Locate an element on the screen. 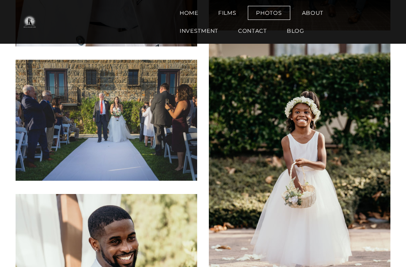  a: Photos is located at coordinates (269, 13).